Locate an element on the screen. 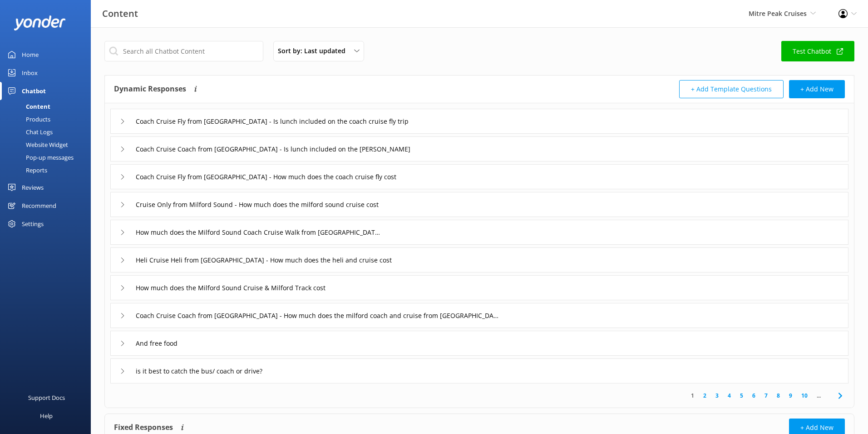  div: Reports is located at coordinates (27, 170).